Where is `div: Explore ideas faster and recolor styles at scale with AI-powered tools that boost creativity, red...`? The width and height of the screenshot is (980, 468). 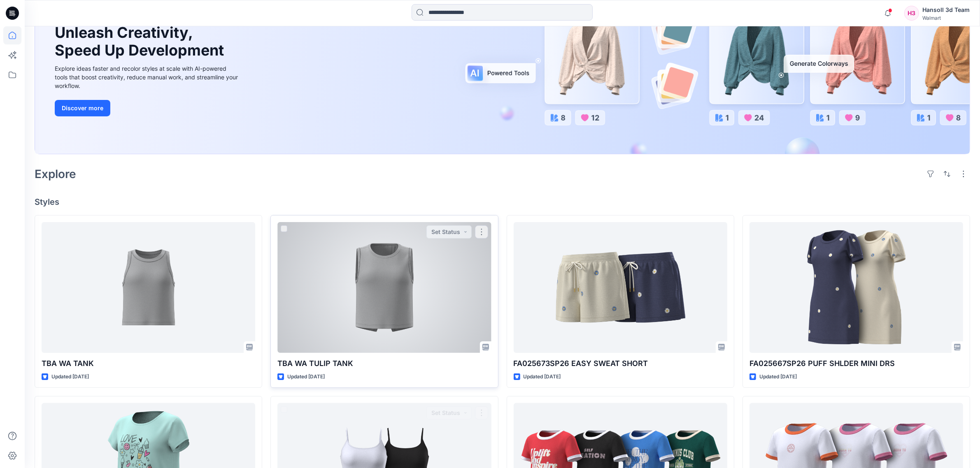 div: Explore ideas faster and recolor styles at scale with AI-powered tools that boost creativity, red... is located at coordinates (147, 77).